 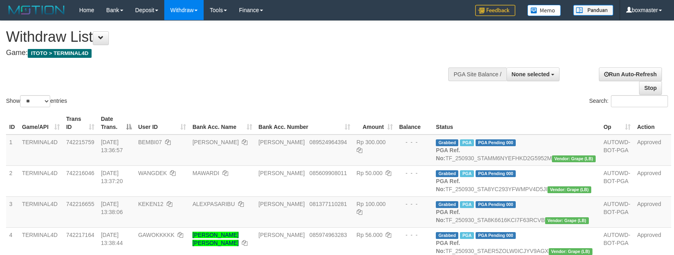 I want to click on span: Rp 300.000, so click(x=371, y=142).